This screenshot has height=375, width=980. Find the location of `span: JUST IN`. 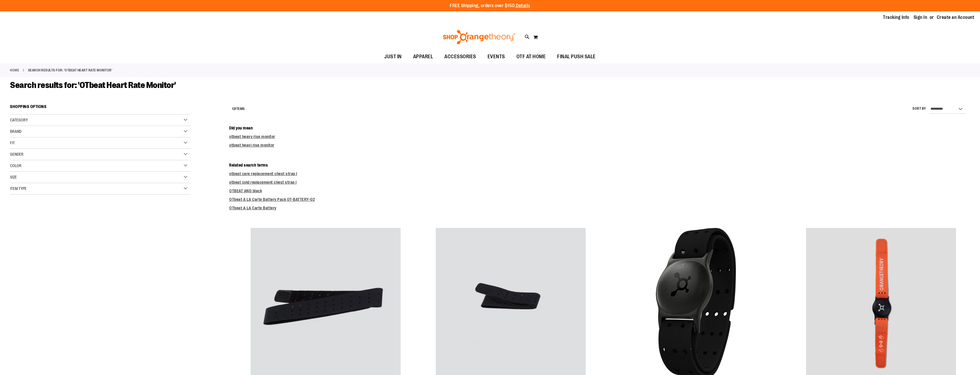

span: JUST IN is located at coordinates (393, 57).